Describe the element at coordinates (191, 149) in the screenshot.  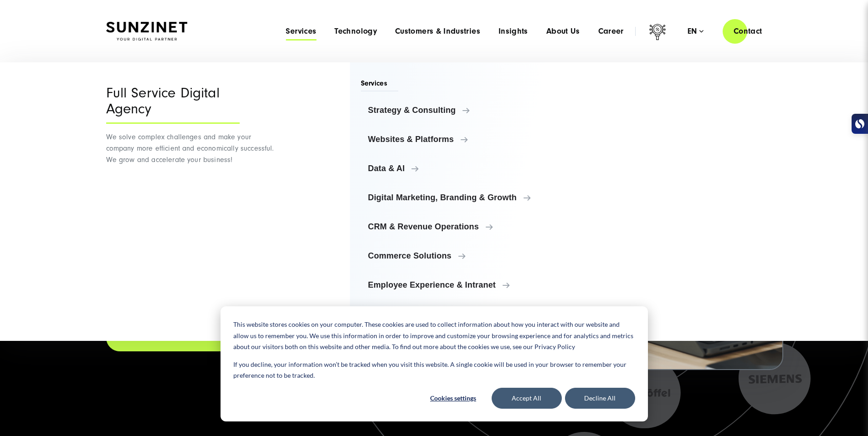
I see `p: We solve complex challenges and make your company more efficient and economically successful. We ...` at that location.